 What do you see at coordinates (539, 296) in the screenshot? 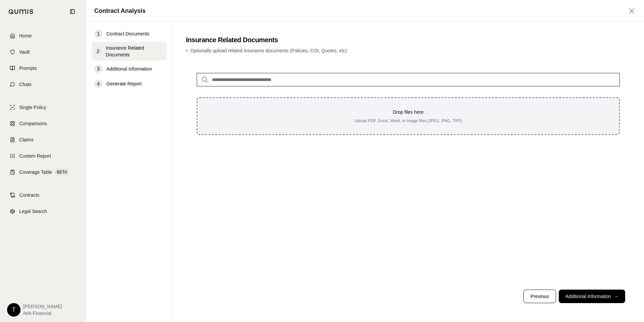
I see `button: Previous` at bounding box center [539, 296].